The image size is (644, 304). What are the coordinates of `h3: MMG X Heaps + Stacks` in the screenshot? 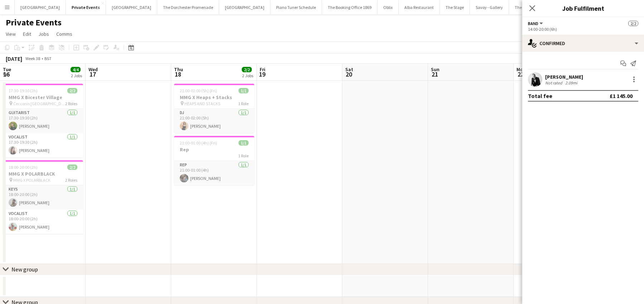 It's located at (214, 97).